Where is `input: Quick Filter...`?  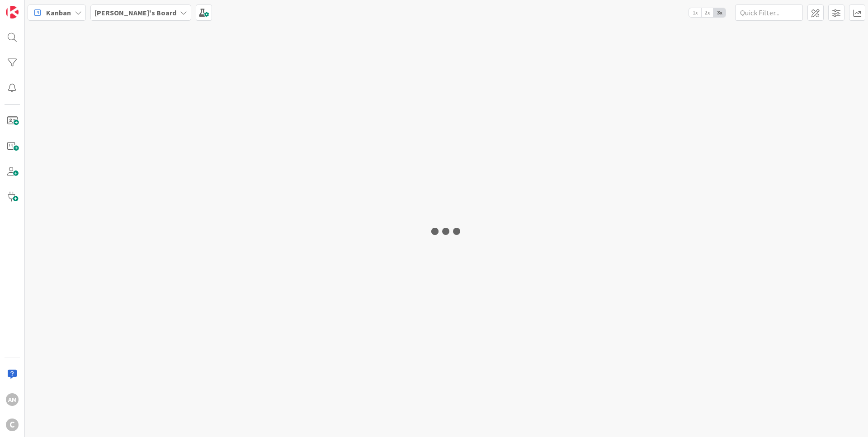
input: Quick Filter... is located at coordinates (768, 13).